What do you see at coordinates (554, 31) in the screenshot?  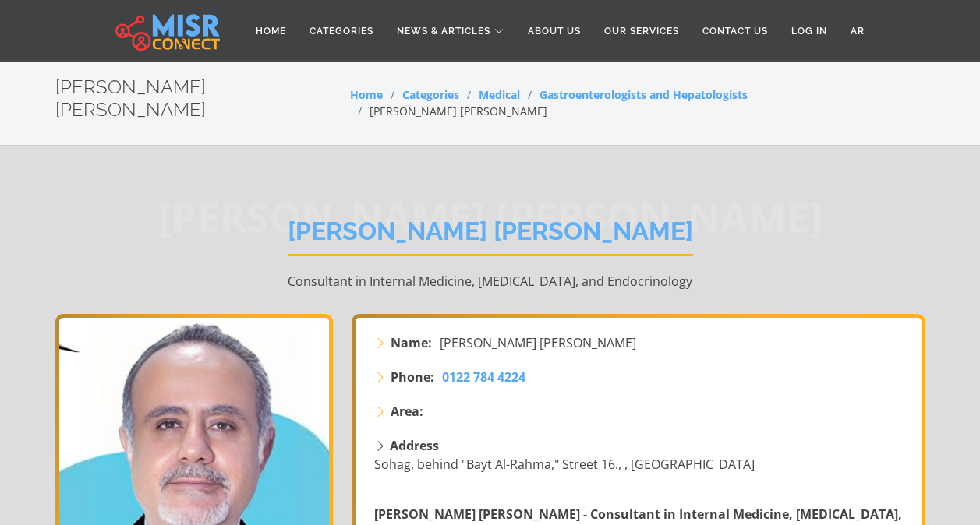 I see `a: About Us` at bounding box center [554, 31].